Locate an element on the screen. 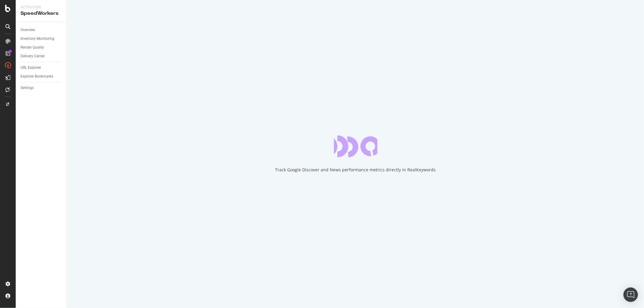  div: Delivery Center is located at coordinates (32, 56).